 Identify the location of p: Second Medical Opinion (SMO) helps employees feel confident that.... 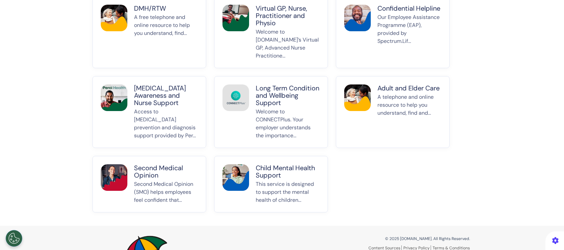
(166, 192).